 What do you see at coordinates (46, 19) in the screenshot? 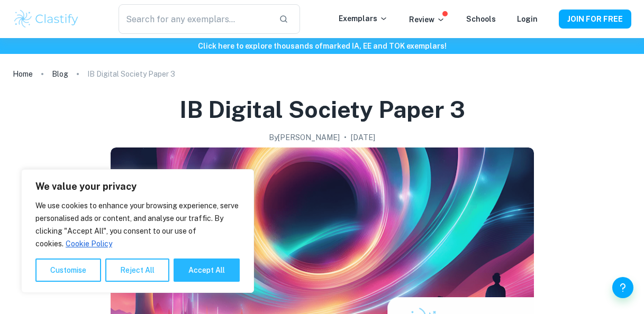
I see `a: Clastify logo` at bounding box center [46, 19].